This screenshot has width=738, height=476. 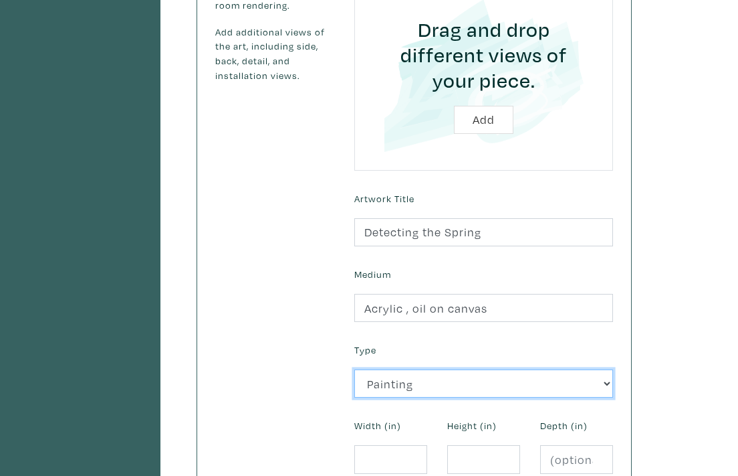 I want to click on label: Width (in), so click(x=378, y=425).